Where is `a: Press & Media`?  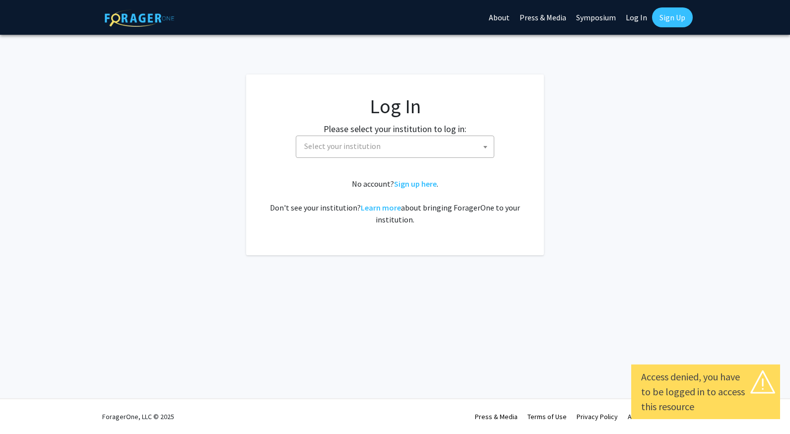 a: Press & Media is located at coordinates (496, 416).